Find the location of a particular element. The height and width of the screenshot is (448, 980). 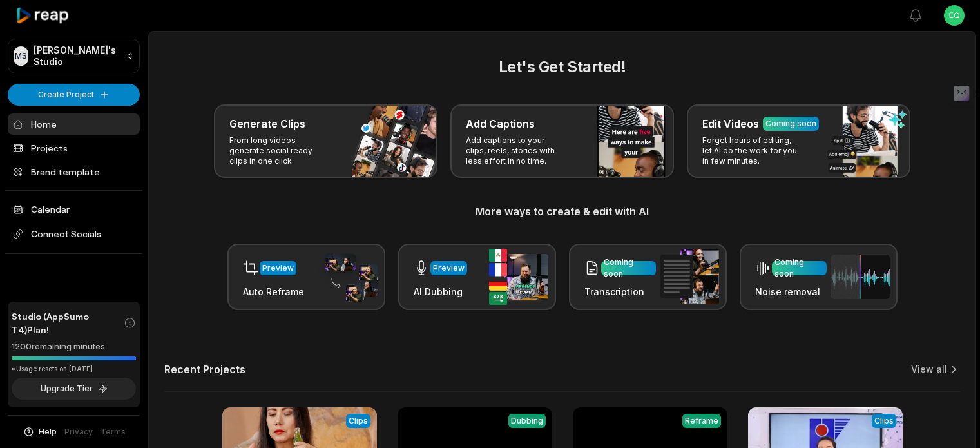

img: transcription.png is located at coordinates (689, 277).